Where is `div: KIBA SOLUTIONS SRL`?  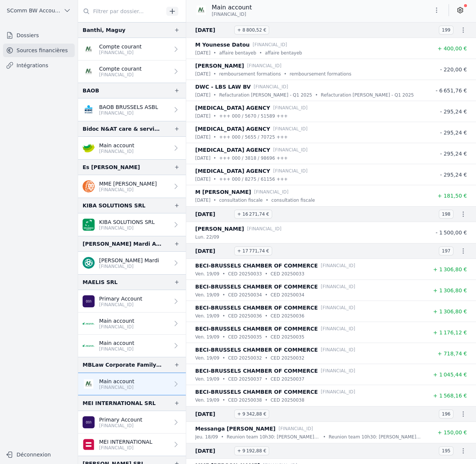
div: KIBA SOLUTIONS SRL is located at coordinates (114, 205).